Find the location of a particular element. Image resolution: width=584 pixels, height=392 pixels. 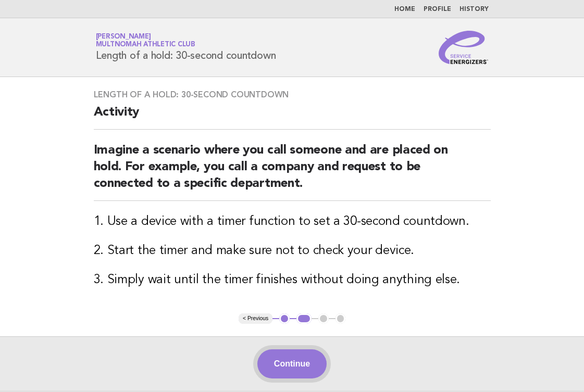

button: < Previous is located at coordinates (255, 318).